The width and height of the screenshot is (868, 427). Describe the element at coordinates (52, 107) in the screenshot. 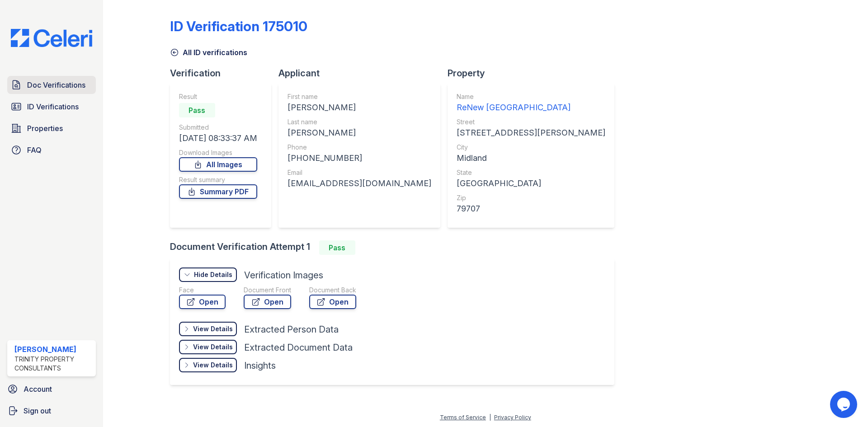

I see `a: ID Verifications` at that location.